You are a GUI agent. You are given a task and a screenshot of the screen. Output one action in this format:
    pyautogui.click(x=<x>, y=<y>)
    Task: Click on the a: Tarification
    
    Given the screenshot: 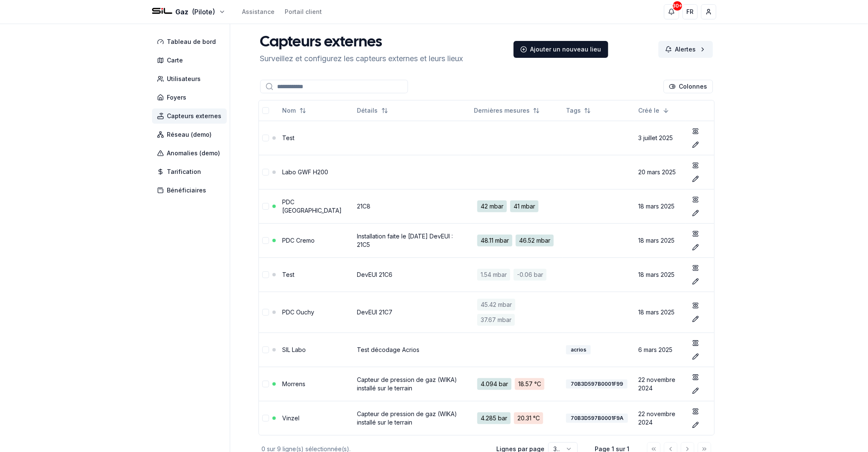 What is the action you would take?
    pyautogui.click(x=191, y=171)
    